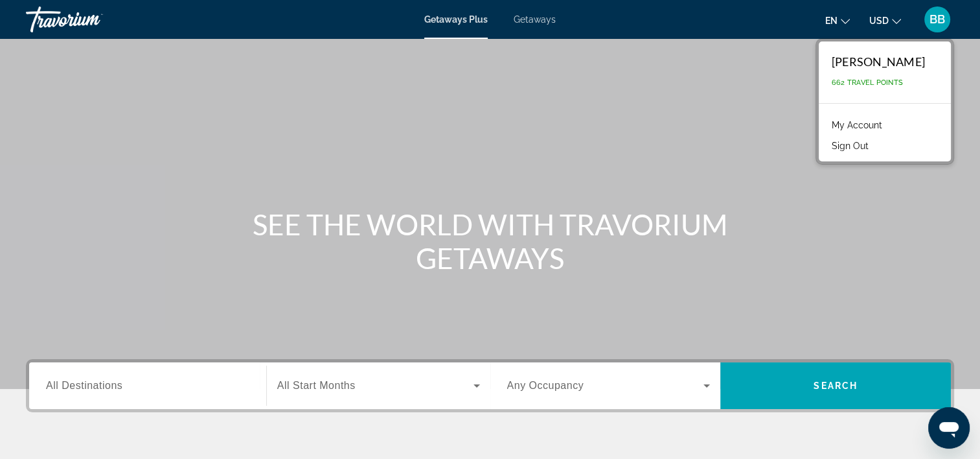 This screenshot has height=459, width=980. I want to click on span: Getaways Plus, so click(456, 19).